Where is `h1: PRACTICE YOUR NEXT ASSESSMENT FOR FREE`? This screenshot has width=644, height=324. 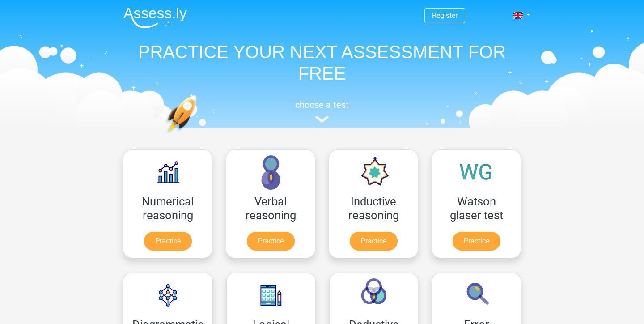 h1: PRACTICE YOUR NEXT ASSESSMENT FOR FREE is located at coordinates (322, 63).